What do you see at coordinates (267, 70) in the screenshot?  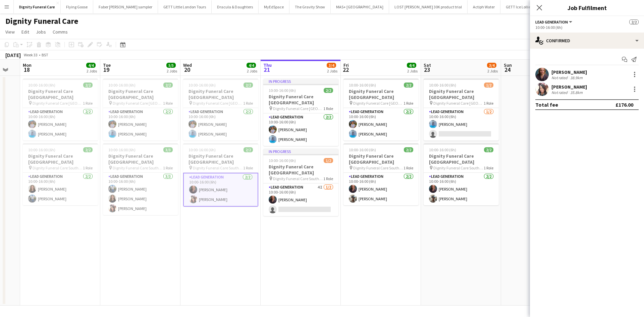 I see `span: 21` at bounding box center [267, 70].